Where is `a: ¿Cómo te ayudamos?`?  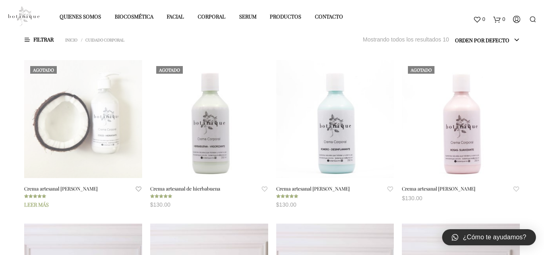 a: ¿Cómo te ayudamos? is located at coordinates (489, 237).